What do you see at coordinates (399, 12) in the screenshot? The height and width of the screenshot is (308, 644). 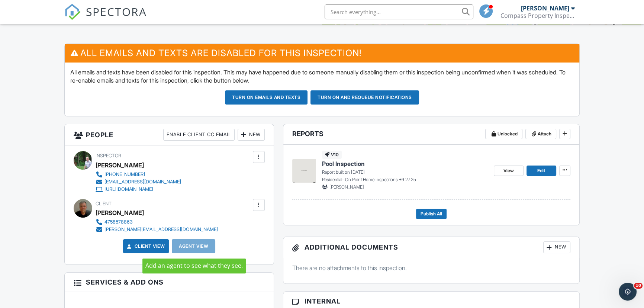 I see `input: Search everything...` at bounding box center [399, 12].